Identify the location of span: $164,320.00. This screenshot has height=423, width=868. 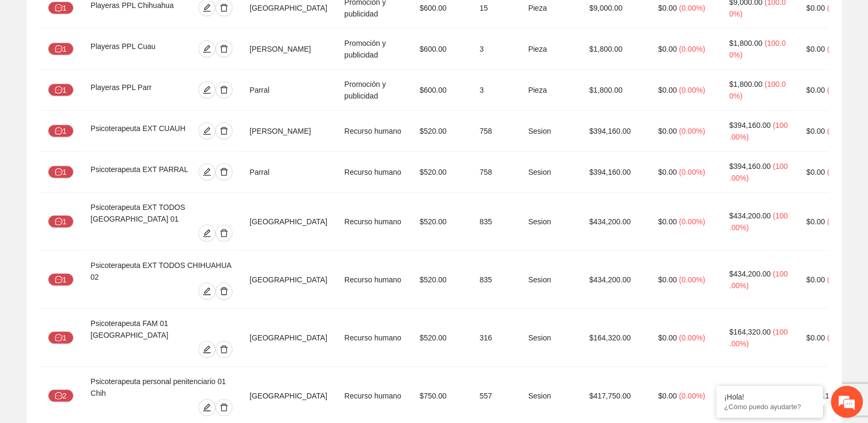
(750, 332).